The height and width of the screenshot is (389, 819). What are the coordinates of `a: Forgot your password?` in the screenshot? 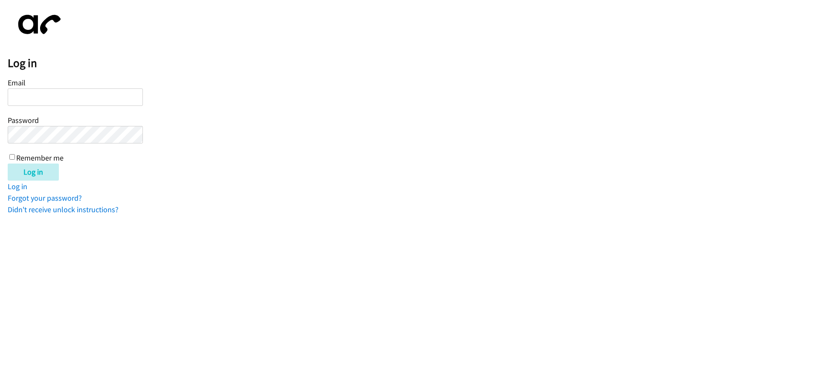 It's located at (45, 198).